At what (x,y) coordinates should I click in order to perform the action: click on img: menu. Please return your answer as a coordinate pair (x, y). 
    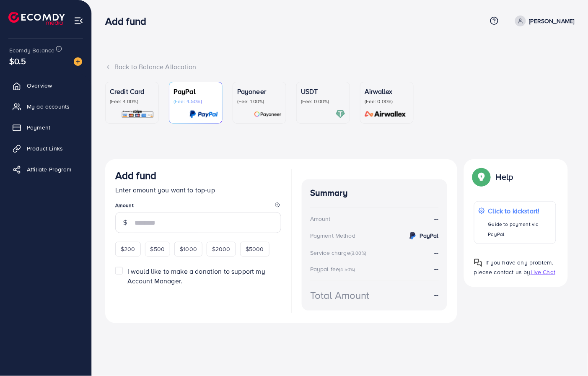
    Looking at the image, I should click on (78, 21).